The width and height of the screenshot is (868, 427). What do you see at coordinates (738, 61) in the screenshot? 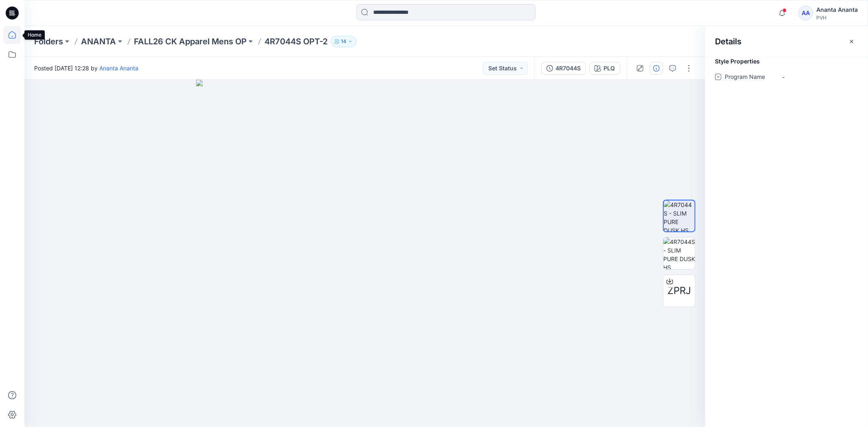
I see `span: Style Properties` at bounding box center [738, 61].